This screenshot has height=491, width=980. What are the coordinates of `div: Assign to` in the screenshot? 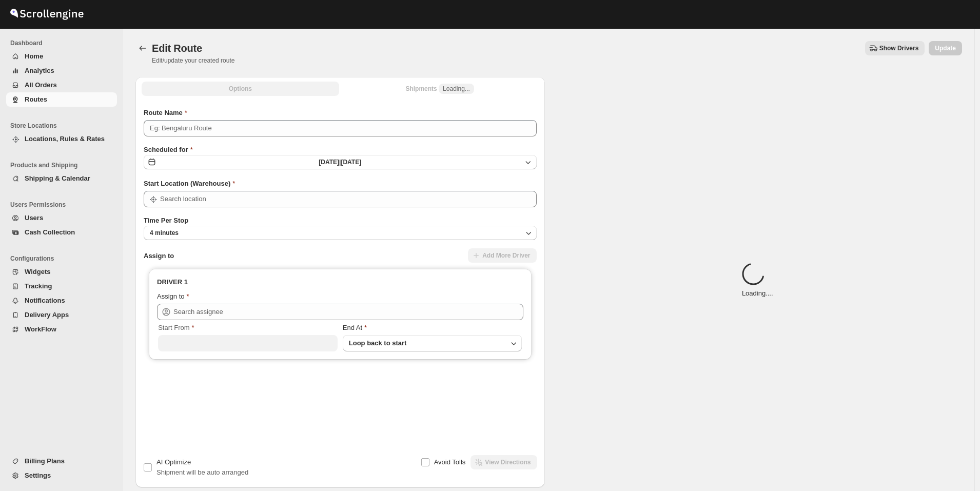 It's located at (171, 297).